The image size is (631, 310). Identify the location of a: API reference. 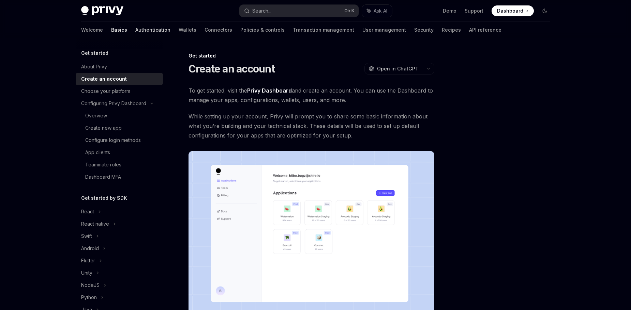
(485, 30).